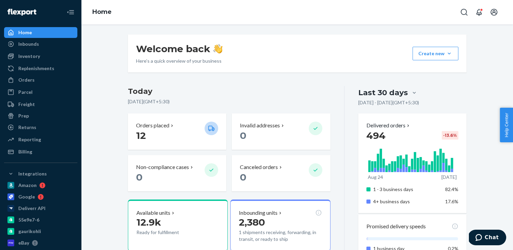 The height and width of the screenshot is (250, 513). What do you see at coordinates (388, 126) in the screenshot?
I see `p: Delivered orders` at bounding box center [388, 126].